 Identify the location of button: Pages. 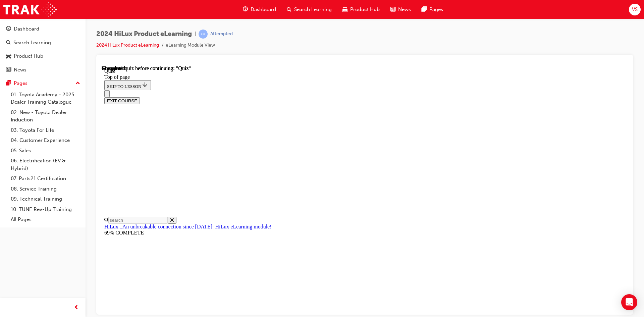
(42, 83).